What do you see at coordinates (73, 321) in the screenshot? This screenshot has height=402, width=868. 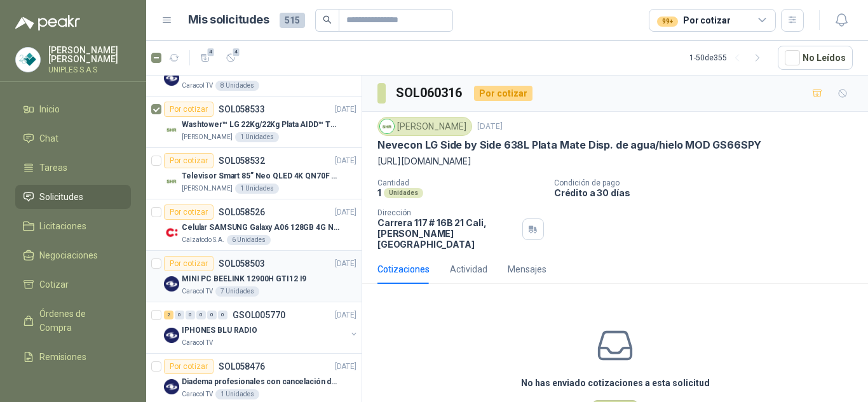 I see `a: Órdenes de Compra` at bounding box center [73, 321].